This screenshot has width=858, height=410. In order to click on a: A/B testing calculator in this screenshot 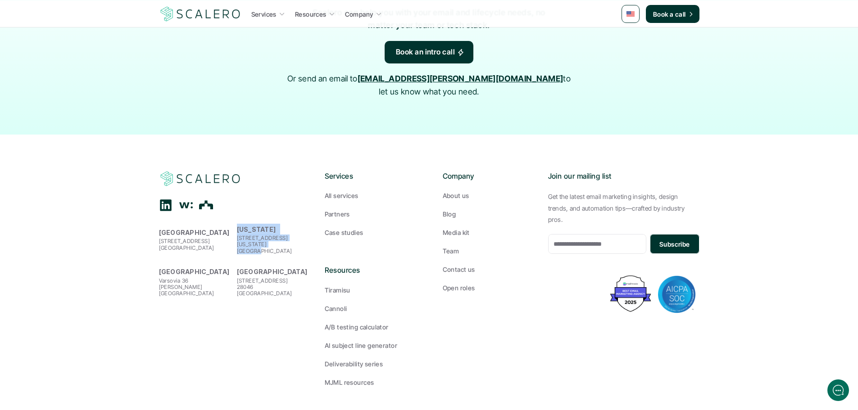, I will do `click(370, 327)`.